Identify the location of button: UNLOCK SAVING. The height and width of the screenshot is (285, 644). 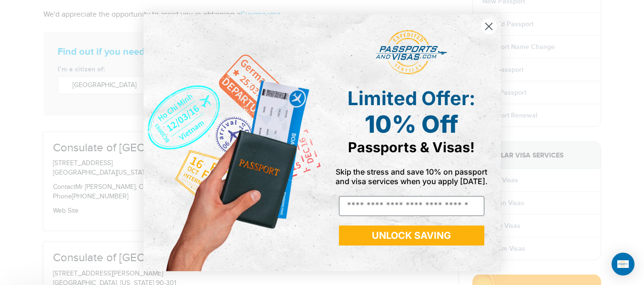
(411, 235).